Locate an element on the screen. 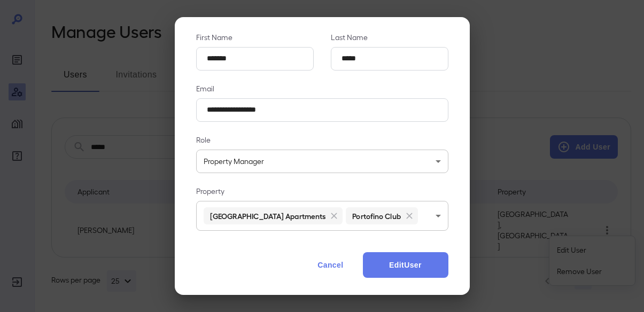 This screenshot has height=312, width=644. p: Property is located at coordinates (322, 192).